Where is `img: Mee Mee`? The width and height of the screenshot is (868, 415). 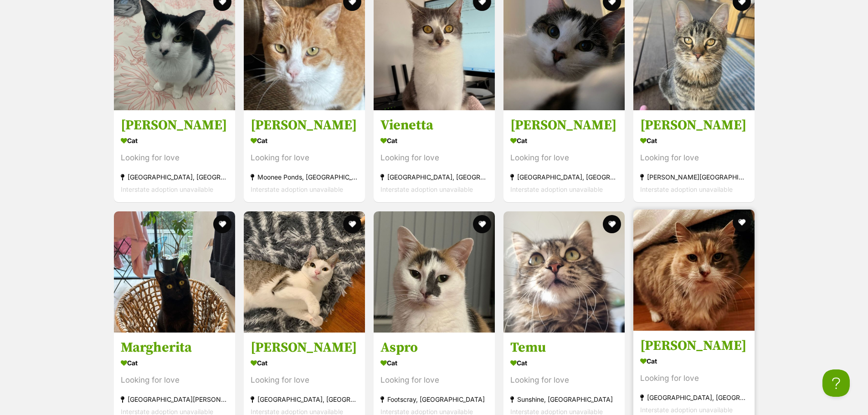 img: Mee Mee is located at coordinates (305, 272).